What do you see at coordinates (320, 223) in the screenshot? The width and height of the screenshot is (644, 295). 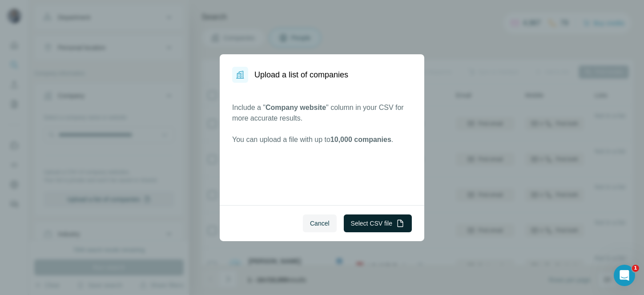 I see `span: Cancel` at bounding box center [320, 223].